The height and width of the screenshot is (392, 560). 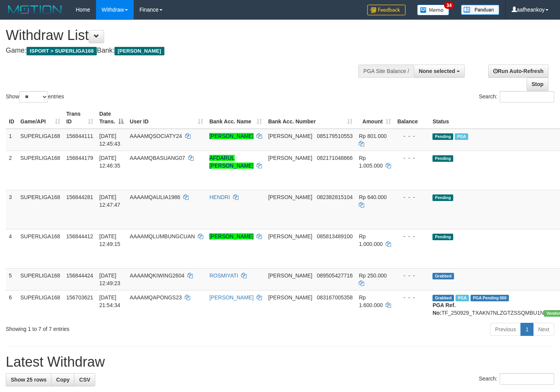 I want to click on td: 5, so click(x=11, y=279).